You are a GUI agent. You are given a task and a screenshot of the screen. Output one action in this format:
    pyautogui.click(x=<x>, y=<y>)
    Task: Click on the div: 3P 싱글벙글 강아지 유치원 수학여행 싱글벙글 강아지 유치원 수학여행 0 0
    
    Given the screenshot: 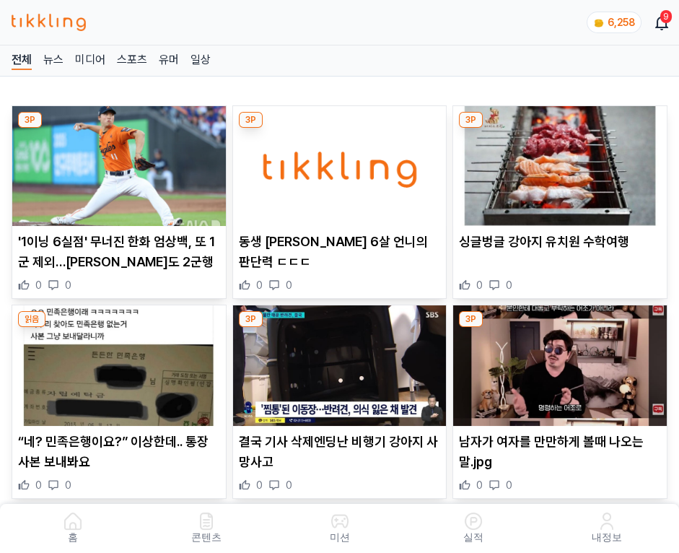 What is the action you would take?
    pyautogui.click(x=560, y=202)
    